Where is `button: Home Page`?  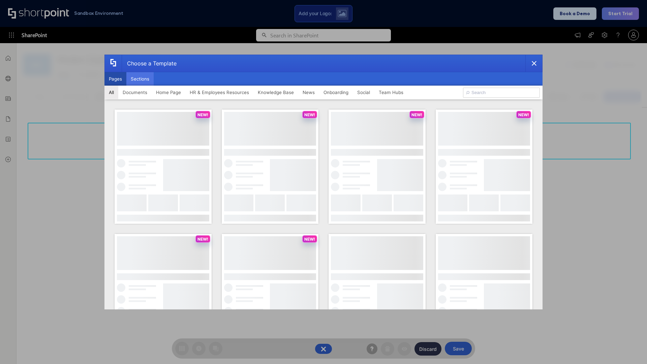 button: Home Page is located at coordinates (169, 92).